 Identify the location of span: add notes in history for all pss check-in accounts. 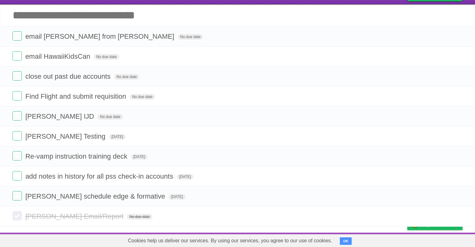
(100, 176).